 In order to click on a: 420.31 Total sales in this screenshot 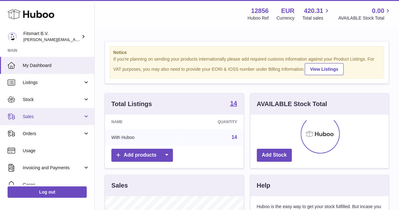, I will do `click(316, 14)`.